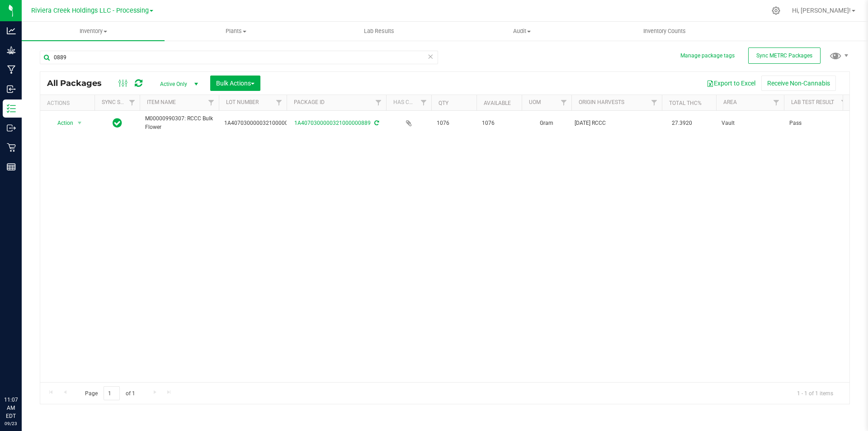  Describe the element at coordinates (236, 31) in the screenshot. I see `span: Plants` at that location.